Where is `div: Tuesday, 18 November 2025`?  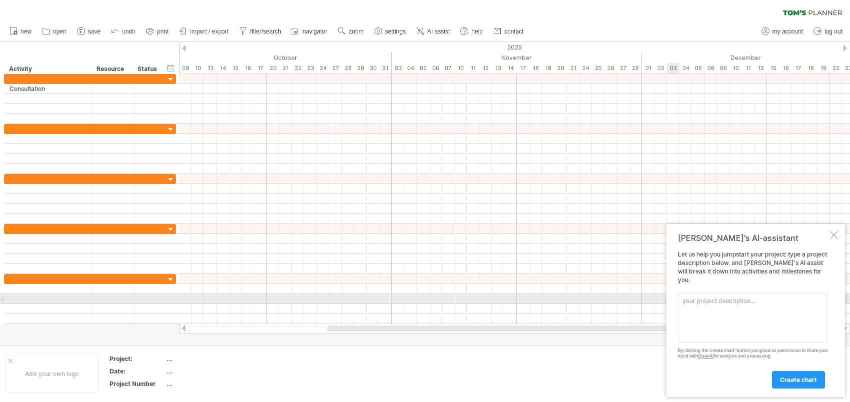 div: Tuesday, 18 November 2025 is located at coordinates (535, 68).